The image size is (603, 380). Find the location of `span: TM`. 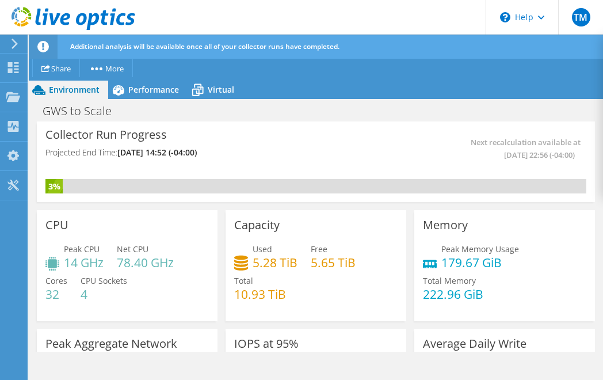

span: TM is located at coordinates (581, 17).